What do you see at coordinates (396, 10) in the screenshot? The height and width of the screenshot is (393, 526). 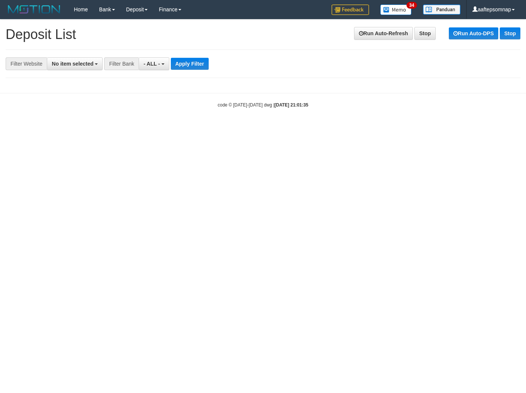 I see `img: Button%20Memo.svg` at bounding box center [396, 10].